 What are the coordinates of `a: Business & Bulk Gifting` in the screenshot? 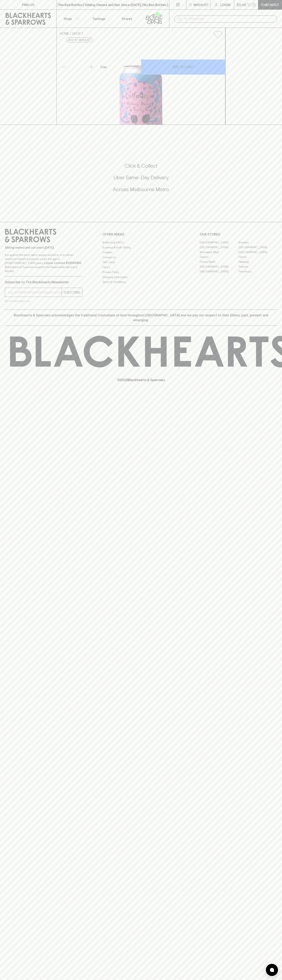 It's located at (141, 248).